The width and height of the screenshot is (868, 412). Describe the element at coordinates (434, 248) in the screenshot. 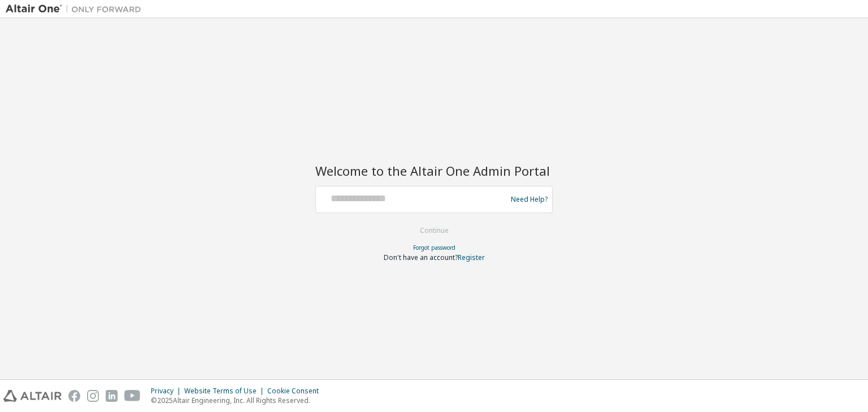

I see `a: Forgot password` at that location.